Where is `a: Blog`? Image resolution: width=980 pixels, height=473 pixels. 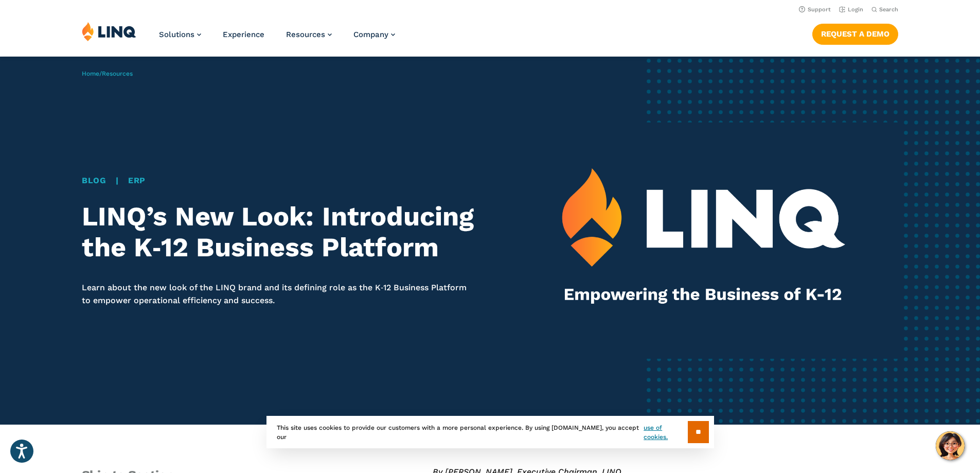
a: Blog is located at coordinates (94, 180).